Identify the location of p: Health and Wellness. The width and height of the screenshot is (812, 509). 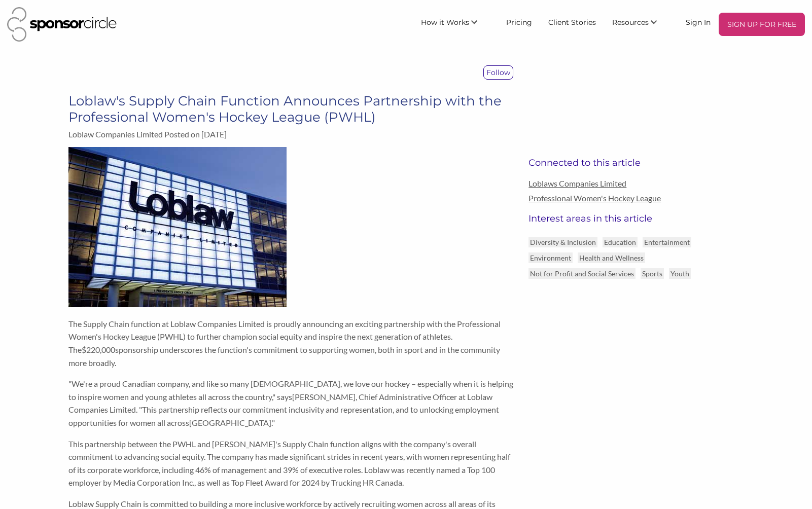
(611, 257).